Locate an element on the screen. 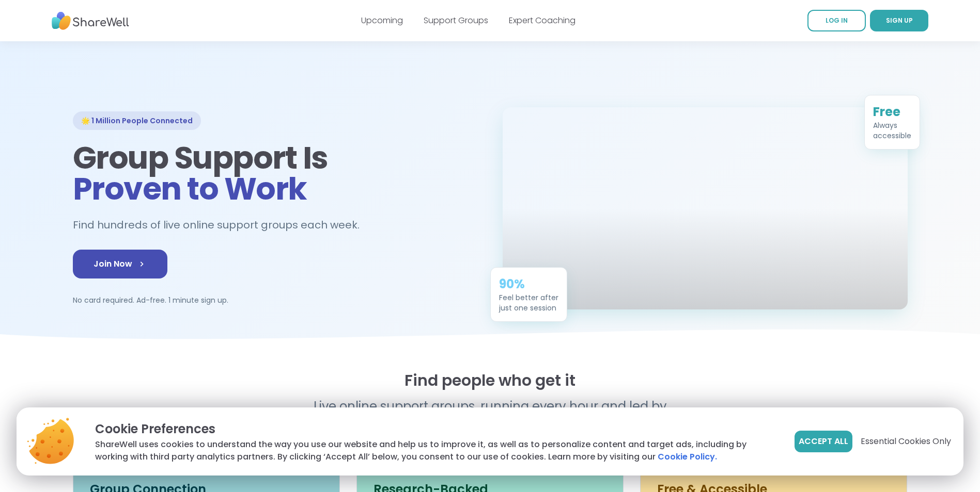 The height and width of the screenshot is (492, 980). img: ShareWell Nav Logo is located at coordinates (90, 21).